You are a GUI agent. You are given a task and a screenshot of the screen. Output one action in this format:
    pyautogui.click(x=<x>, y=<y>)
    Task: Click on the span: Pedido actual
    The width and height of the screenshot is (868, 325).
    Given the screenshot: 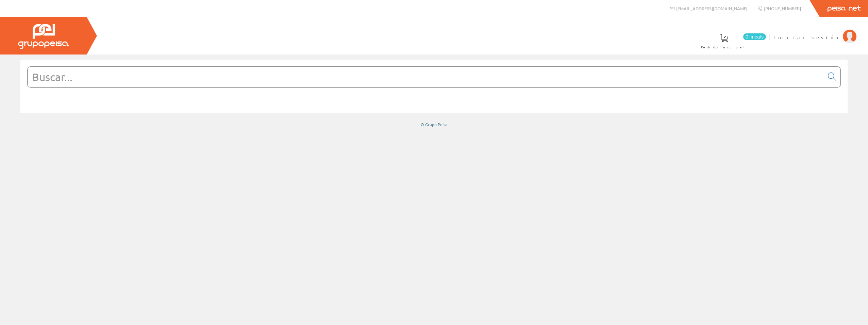 What is the action you would take?
    pyautogui.click(x=724, y=47)
    